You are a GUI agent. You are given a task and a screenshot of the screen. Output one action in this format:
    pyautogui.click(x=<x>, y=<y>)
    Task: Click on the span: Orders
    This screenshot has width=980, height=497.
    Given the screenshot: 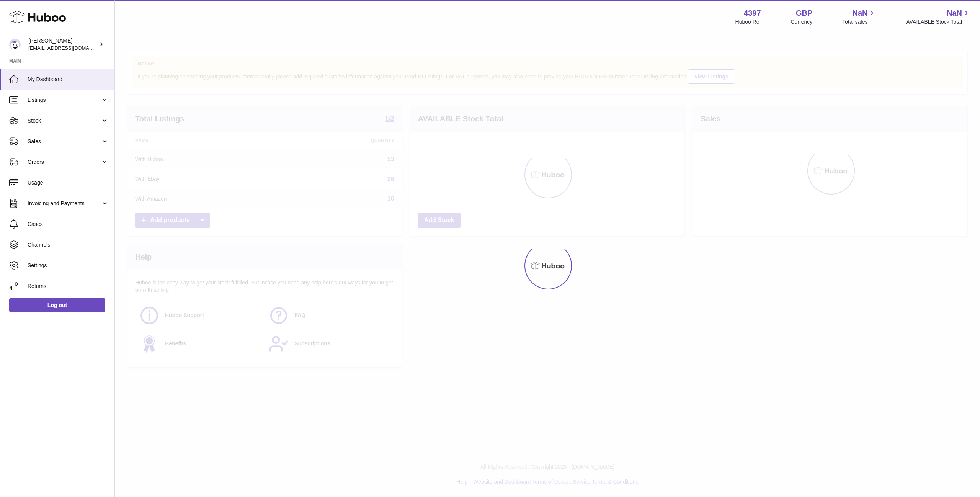 What is the action you would take?
    pyautogui.click(x=64, y=162)
    